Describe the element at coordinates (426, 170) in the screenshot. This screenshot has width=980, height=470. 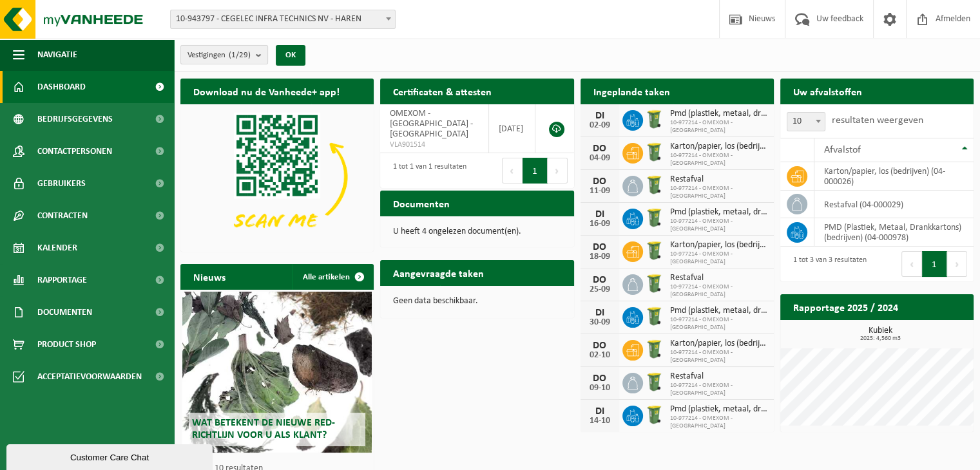
I see `div: 1 tot 1 van 1 resultaten` at that location.